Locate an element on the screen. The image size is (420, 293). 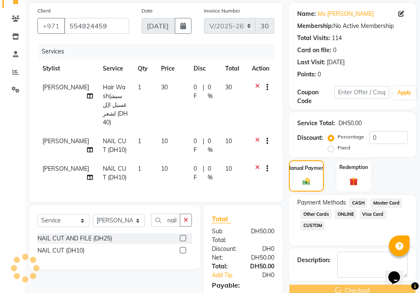
label: Date is located at coordinates (147, 11).